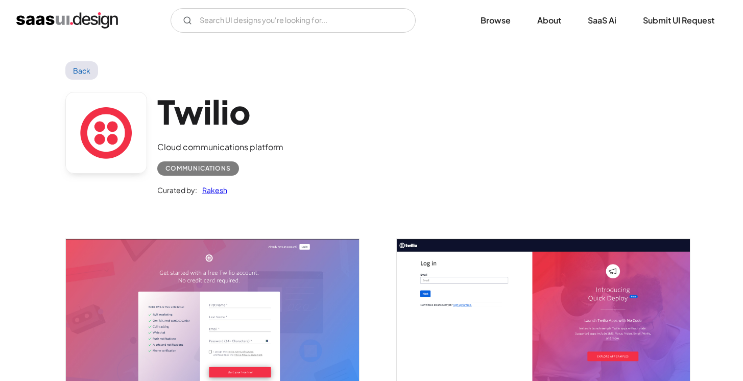 This screenshot has height=381, width=743. What do you see at coordinates (293, 20) in the screenshot?
I see `input: Search UI designs you're looking for...` at bounding box center [293, 20].